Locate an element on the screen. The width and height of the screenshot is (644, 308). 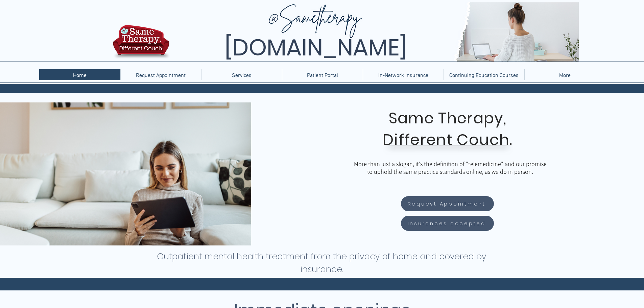
span: Request Appointment is located at coordinates (446, 204).